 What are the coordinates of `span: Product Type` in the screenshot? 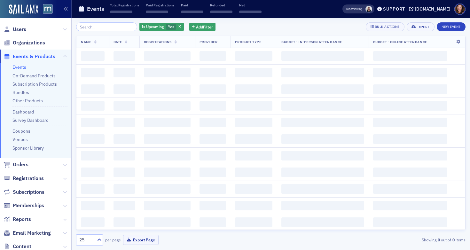 It's located at (248, 42).